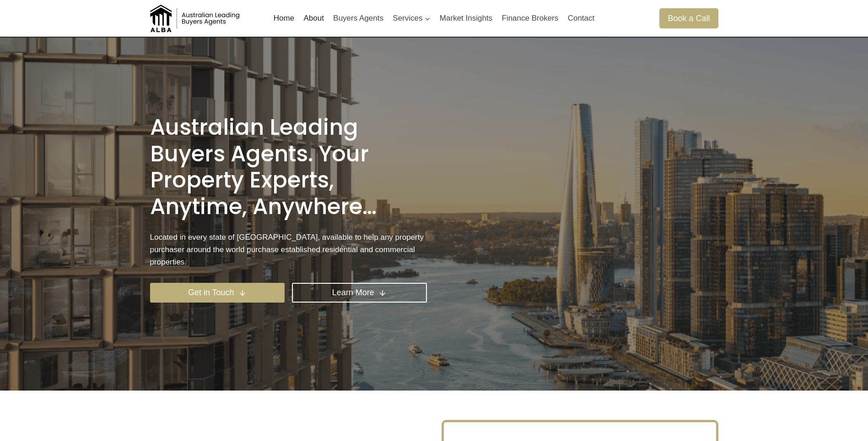 This screenshot has height=441, width=868. What do you see at coordinates (288, 167) in the screenshot?
I see `h1: Australian Leading Buyers Agents. Your property experts, anytime, anywhere…` at bounding box center [288, 167].